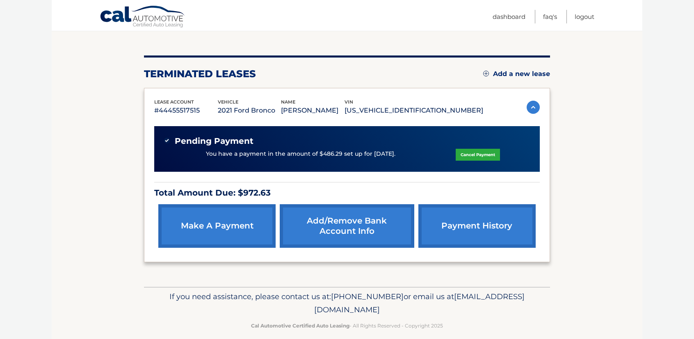 The image size is (694, 339). I want to click on span: vehicle, so click(228, 102).